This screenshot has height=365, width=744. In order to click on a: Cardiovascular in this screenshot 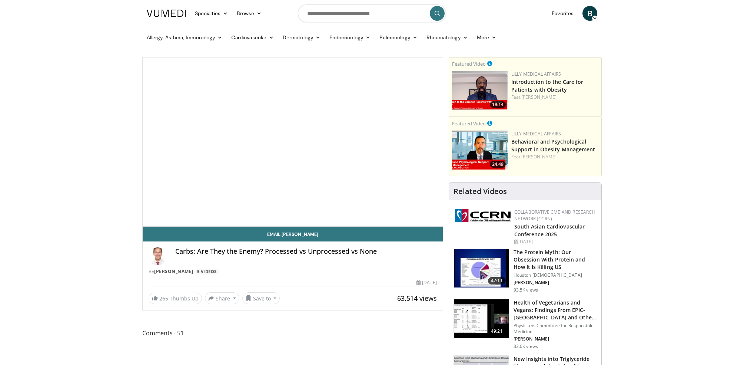, I will do `click(252, 37)`.